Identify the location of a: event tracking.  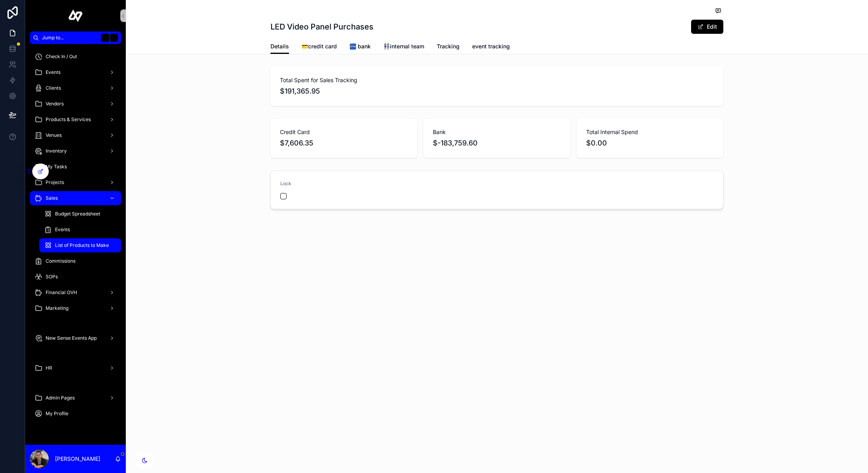
(491, 47).